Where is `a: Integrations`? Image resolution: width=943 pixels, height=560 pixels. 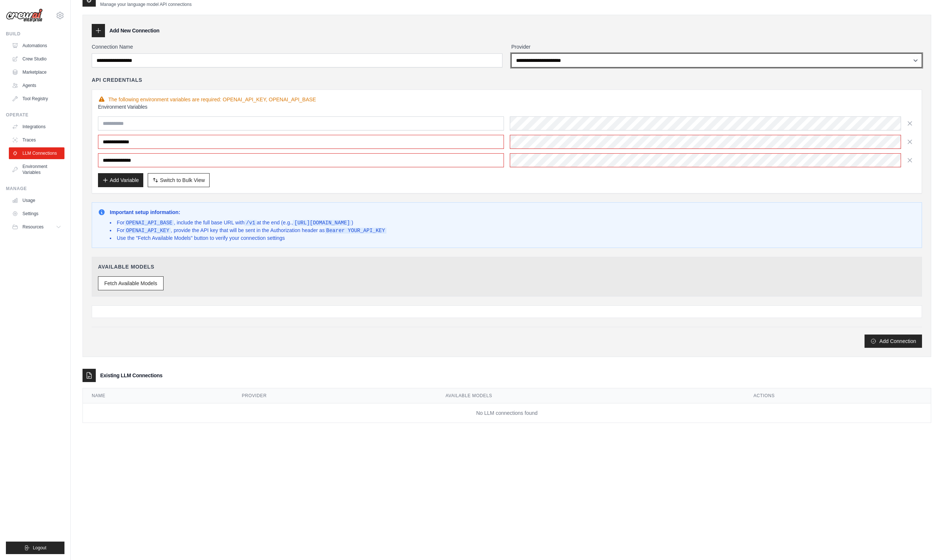 a: Integrations is located at coordinates (37, 126).